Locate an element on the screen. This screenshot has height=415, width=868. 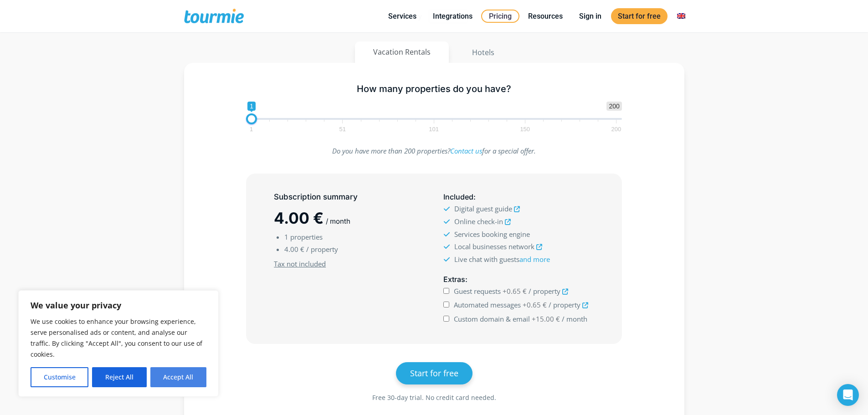
span: Start for free is located at coordinates (434, 373).